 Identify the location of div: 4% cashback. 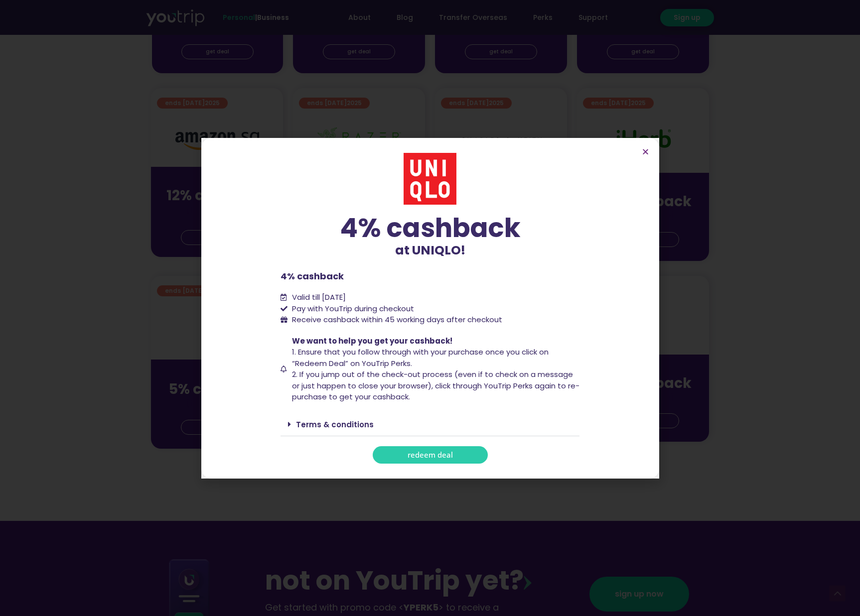
(430, 228).